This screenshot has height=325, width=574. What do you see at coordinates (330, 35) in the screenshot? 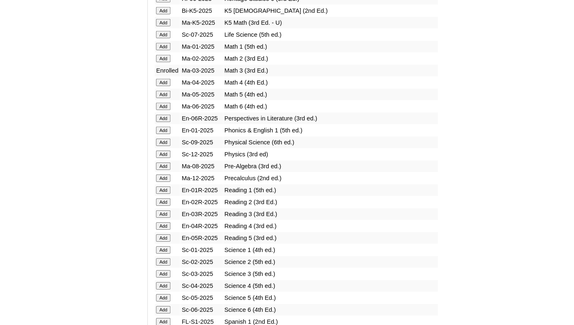
I see `td: Life Science (5th ed.)` at bounding box center [330, 35].